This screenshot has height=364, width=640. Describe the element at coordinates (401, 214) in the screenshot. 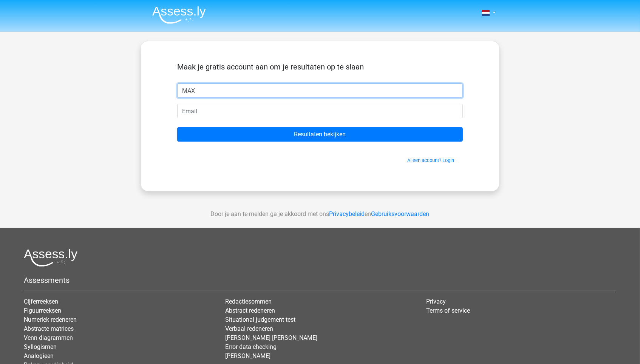

I see `a: Gebruiksvoorwaarden` at that location.